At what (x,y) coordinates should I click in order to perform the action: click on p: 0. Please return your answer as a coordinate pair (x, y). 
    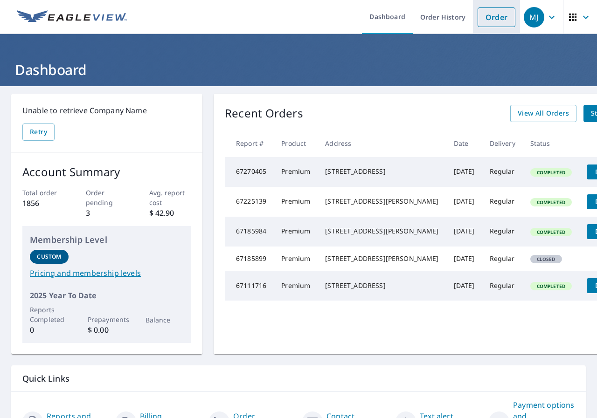
    Looking at the image, I should click on (49, 330).